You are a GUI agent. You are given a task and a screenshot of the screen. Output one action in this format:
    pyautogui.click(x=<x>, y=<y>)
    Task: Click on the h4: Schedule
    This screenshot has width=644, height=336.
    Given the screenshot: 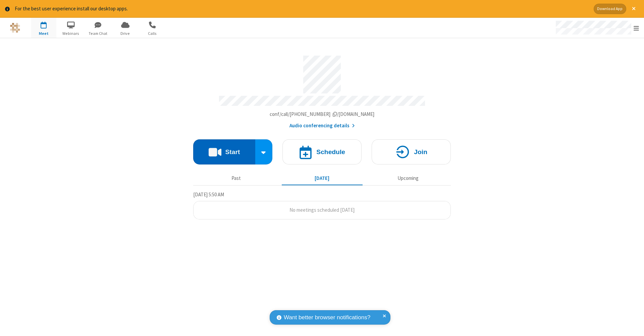 What is the action you would take?
    pyautogui.click(x=330, y=151)
    